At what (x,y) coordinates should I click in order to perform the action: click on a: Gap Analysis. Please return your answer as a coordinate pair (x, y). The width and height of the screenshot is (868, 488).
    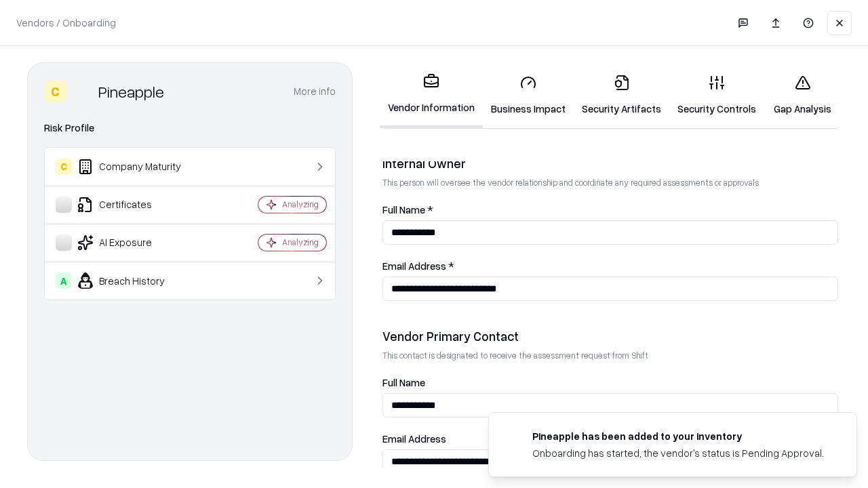
    Looking at the image, I should click on (803, 95).